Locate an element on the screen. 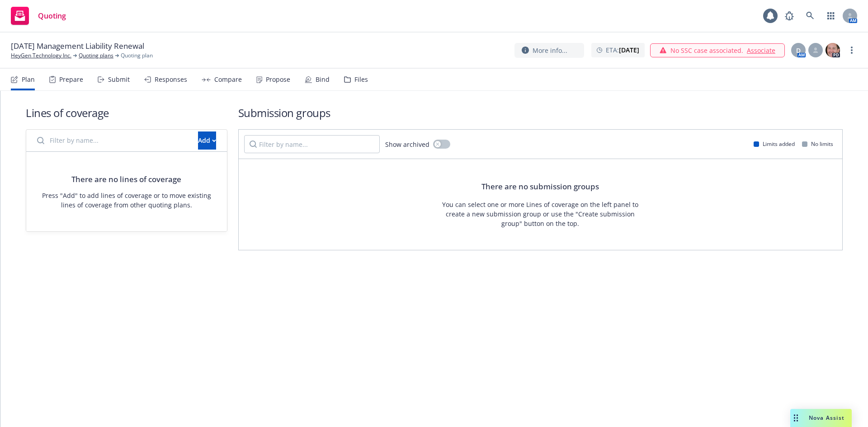  div: There are no submission groups is located at coordinates (540, 186).